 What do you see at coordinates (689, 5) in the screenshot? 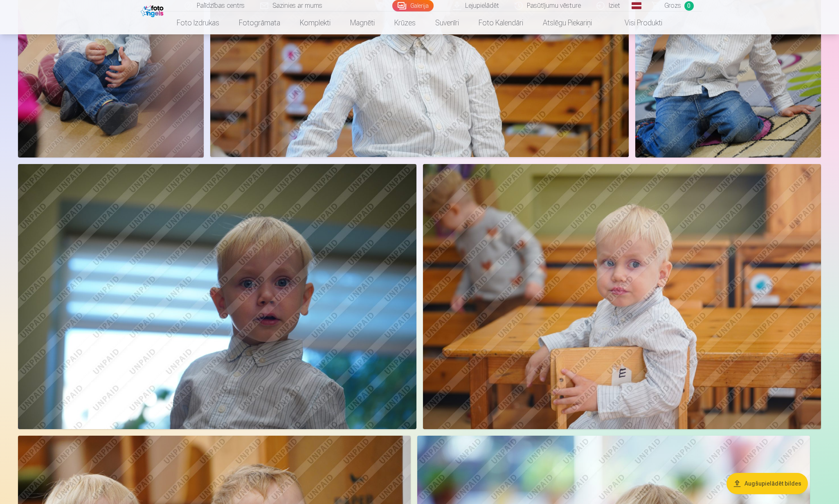
I see `span: 0` at bounding box center [689, 5].